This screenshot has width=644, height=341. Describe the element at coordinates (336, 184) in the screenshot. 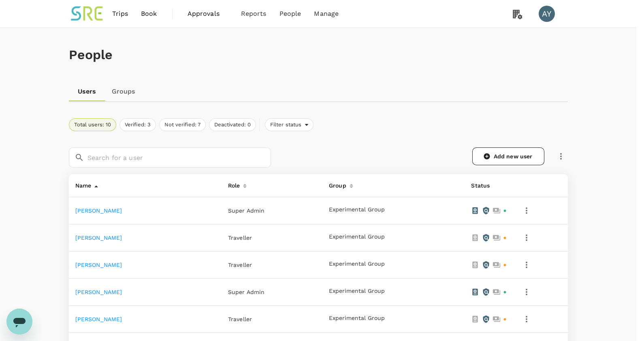

I see `div: Group` at that location.